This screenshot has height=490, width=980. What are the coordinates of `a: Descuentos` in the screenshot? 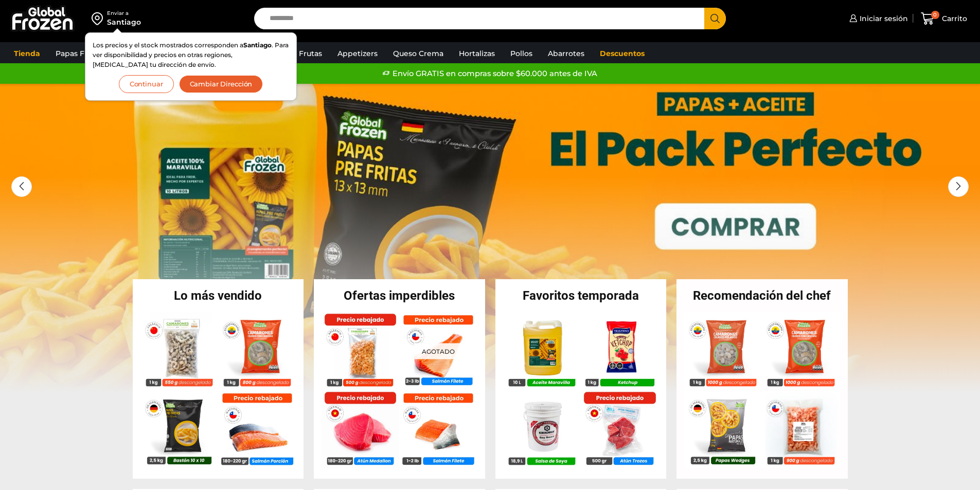 It's located at (621, 53).